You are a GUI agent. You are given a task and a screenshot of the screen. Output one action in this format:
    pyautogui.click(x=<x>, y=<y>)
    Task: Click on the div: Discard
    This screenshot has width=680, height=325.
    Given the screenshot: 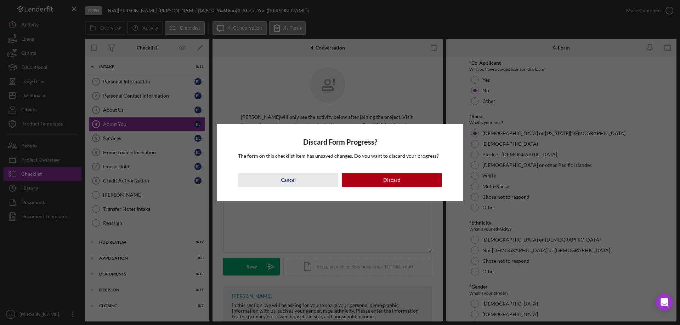 What is the action you would take?
    pyautogui.click(x=392, y=180)
    